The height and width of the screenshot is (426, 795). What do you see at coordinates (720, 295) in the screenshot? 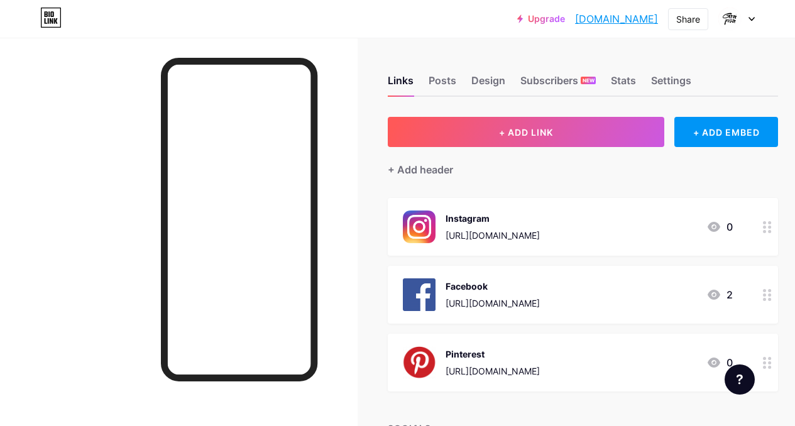
I see `div: 2` at bounding box center [720, 295].